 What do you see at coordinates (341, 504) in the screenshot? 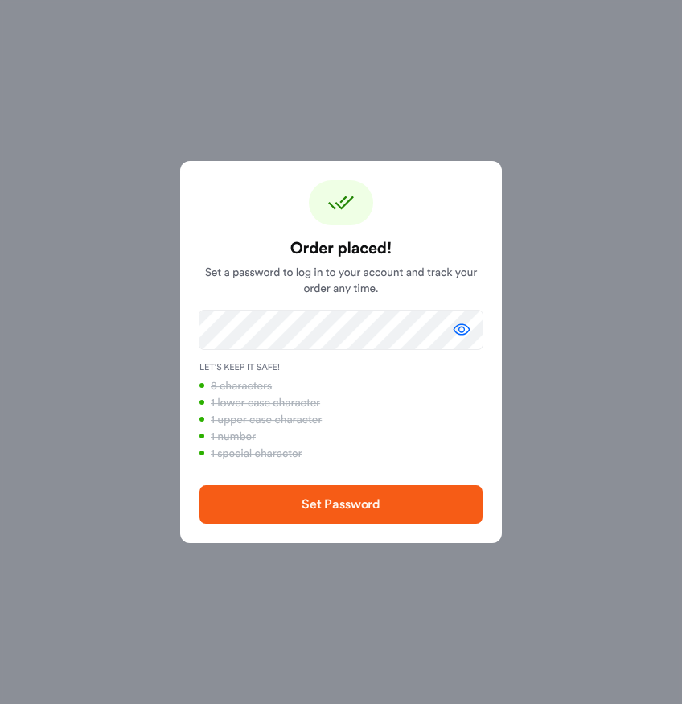
I see `span: Set Password` at bounding box center [341, 504].